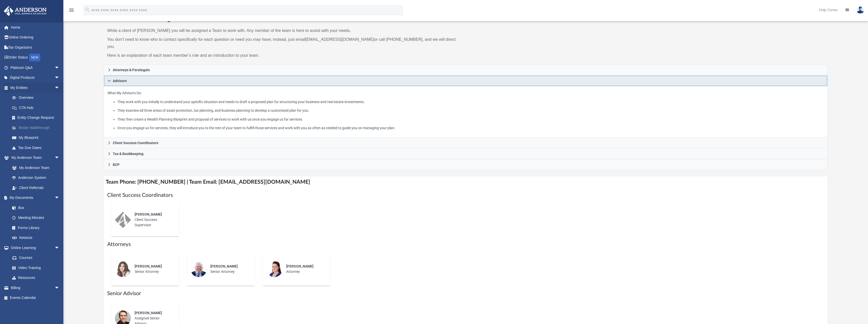  I want to click on a: Forms Library, so click(35, 228).